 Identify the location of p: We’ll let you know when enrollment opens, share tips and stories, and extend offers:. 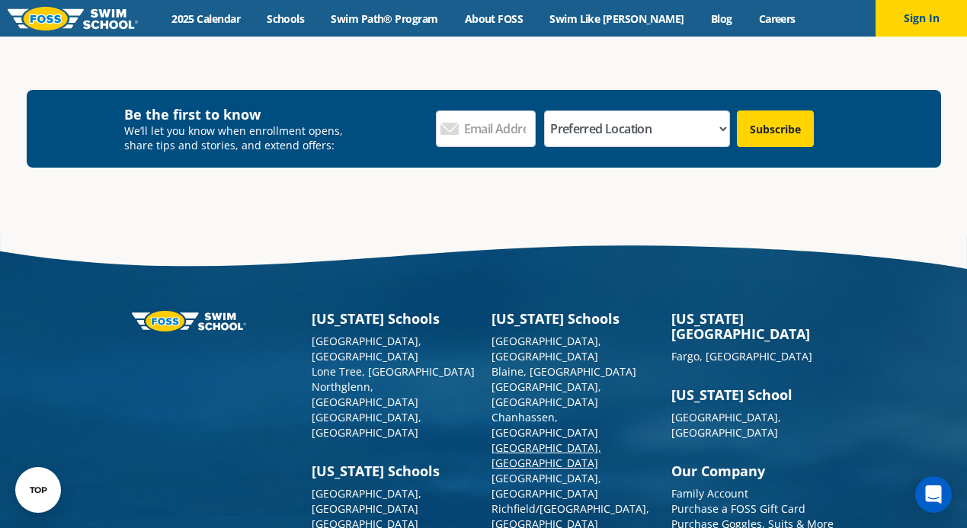
(239, 138).